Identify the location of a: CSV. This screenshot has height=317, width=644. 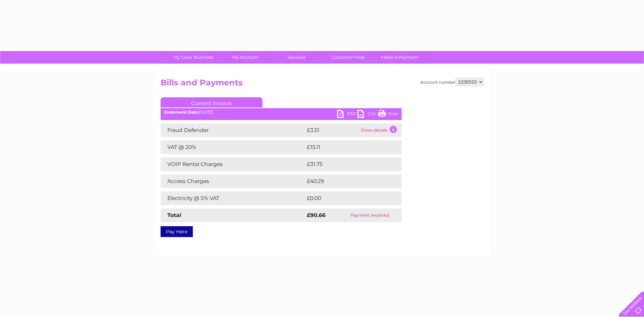
(368, 114).